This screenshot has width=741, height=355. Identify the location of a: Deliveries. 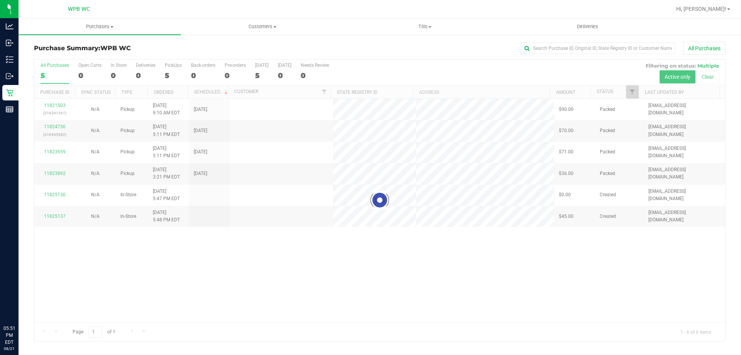
(587, 27).